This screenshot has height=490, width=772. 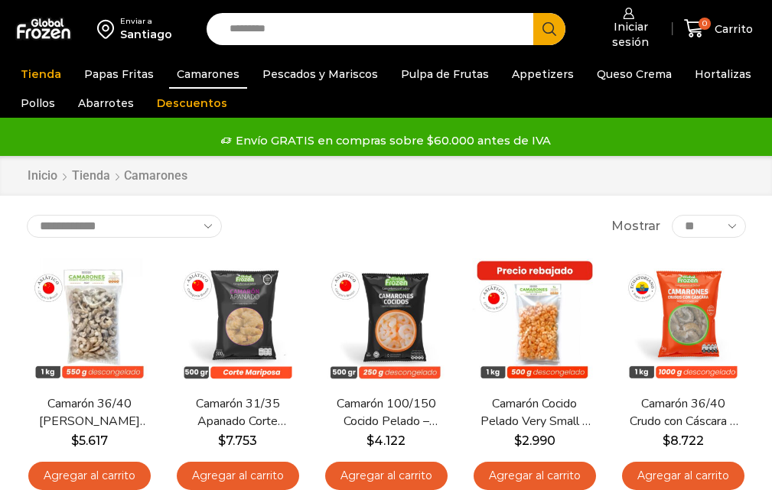 I want to click on a: Pulpa de Frutas, so click(x=444, y=74).